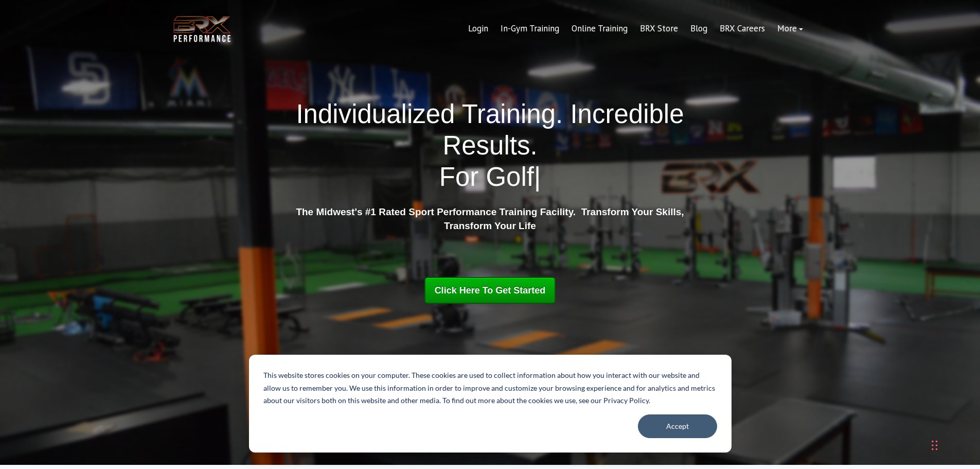  Describe the element at coordinates (490, 290) in the screenshot. I see `span: Click Here To Get Started` at that location.